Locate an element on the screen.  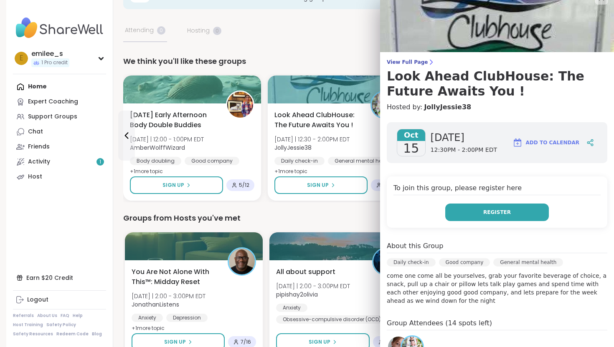
h4: About this Group is located at coordinates (414, 246).